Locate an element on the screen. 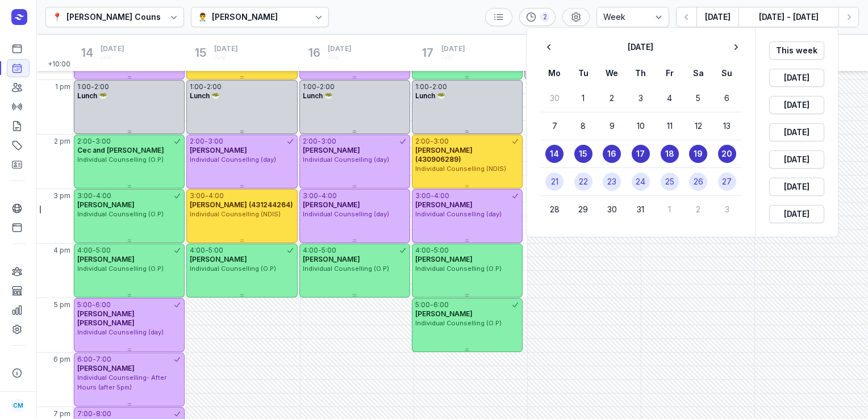  button: 27 is located at coordinates (727, 182).